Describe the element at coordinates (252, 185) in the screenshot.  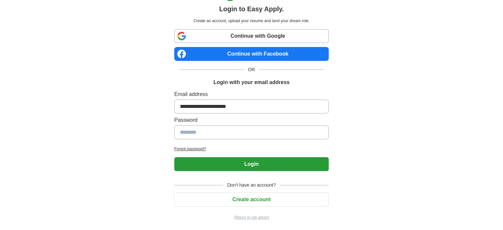
I see `span: Don't have an account?` at that location.